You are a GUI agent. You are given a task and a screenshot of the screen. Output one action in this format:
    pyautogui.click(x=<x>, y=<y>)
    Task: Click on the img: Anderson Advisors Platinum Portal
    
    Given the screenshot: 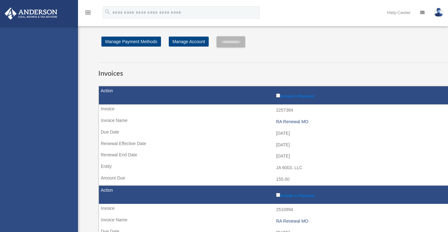 What is the action you would take?
    pyautogui.click(x=31, y=13)
    